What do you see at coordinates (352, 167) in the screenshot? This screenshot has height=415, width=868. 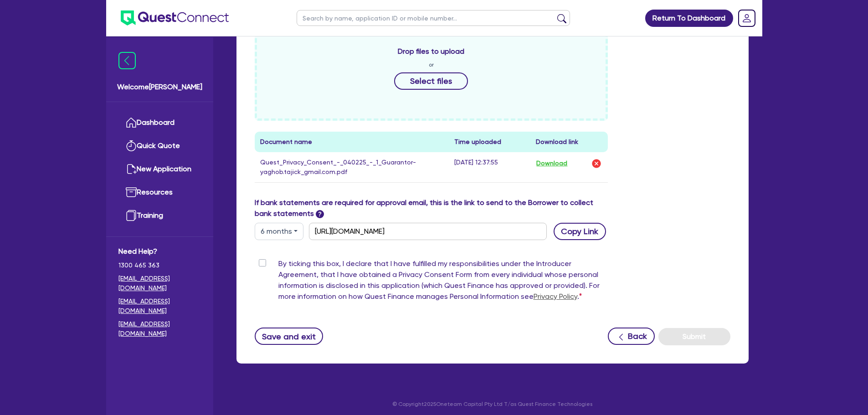 I see `td: Quest_Privacy_Consent_-_040225_-_1_Guarantor-yaghob.tajick_gmail.com.pdf` at bounding box center [352, 167].